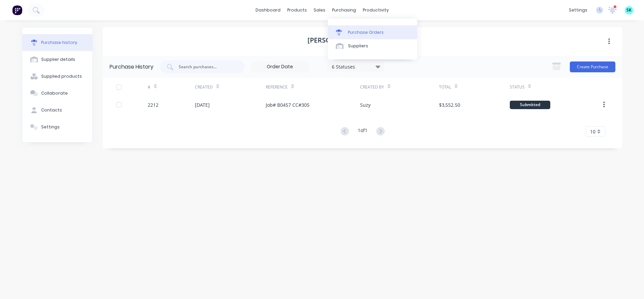 This screenshot has height=299, width=644. I want to click on div: sales, so click(320, 10).